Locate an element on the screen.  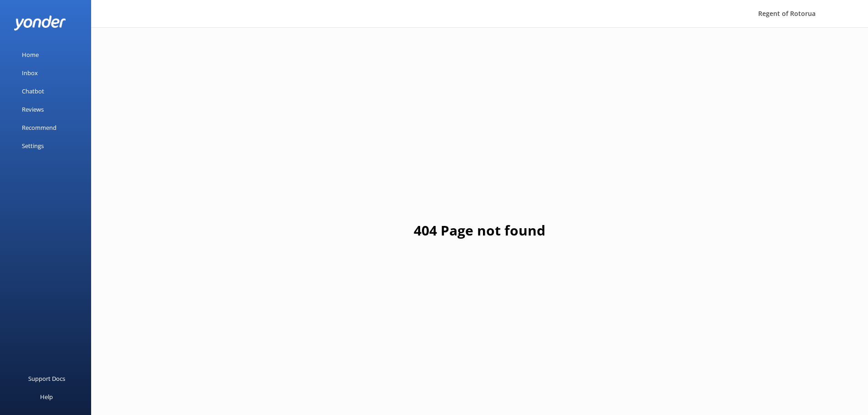
div: Reviews is located at coordinates (33, 109).